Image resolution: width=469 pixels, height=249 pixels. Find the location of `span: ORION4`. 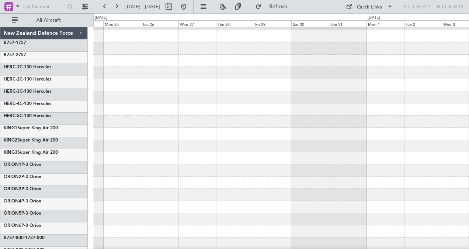

span: ORION4 is located at coordinates (13, 201).